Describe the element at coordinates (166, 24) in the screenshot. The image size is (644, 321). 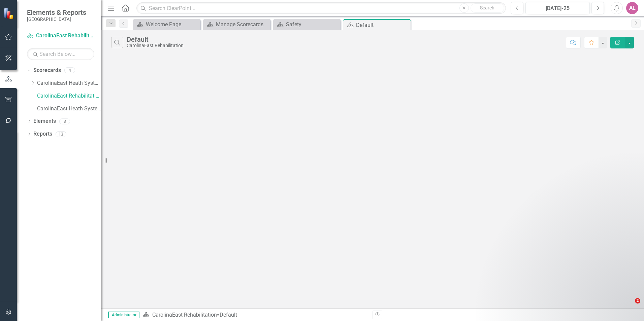
I see `a: Welcome Page` at that location.